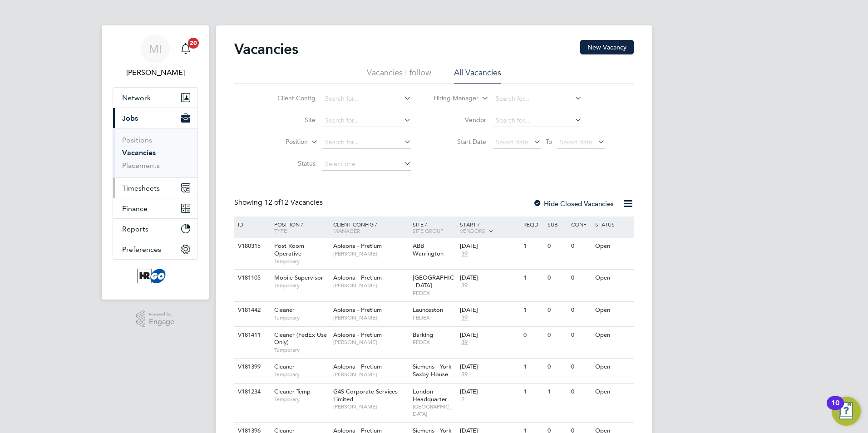 Image resolution: width=868 pixels, height=433 pixels. I want to click on span: Cleaner Temp, so click(292, 391).